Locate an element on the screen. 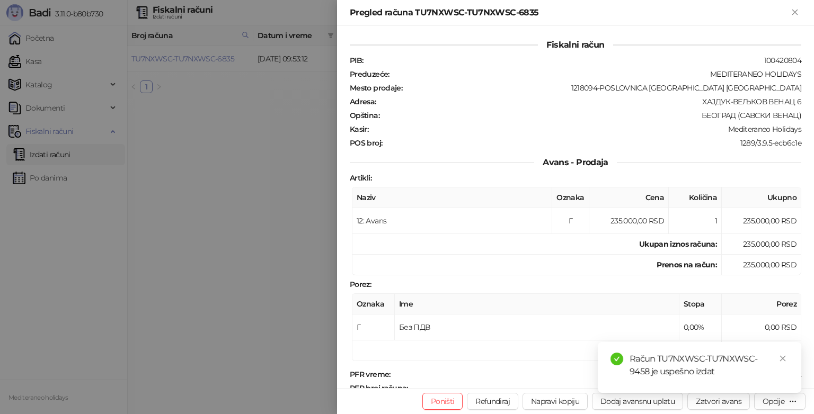 This screenshot has height=414, width=814. div: Račun TU7NXWSC-TU7NXWSC-9458 je uspešno izdat is located at coordinates (709, 366).